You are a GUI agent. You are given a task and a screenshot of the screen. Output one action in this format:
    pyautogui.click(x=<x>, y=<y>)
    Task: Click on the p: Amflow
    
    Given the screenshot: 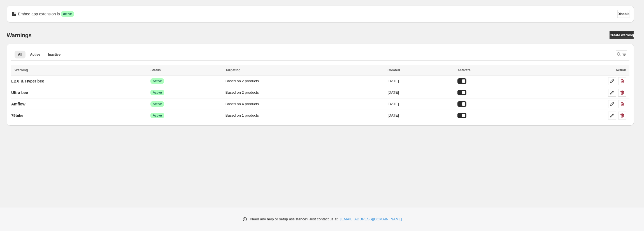 What is the action you would take?
    pyautogui.click(x=18, y=104)
    